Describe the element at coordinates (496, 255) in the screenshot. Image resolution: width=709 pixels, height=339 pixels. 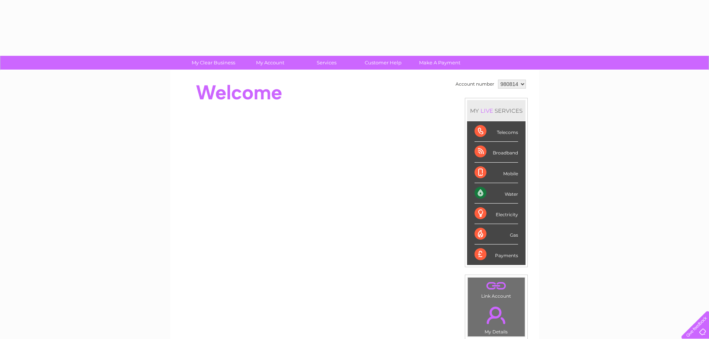
I see `div: Payments` at that location.